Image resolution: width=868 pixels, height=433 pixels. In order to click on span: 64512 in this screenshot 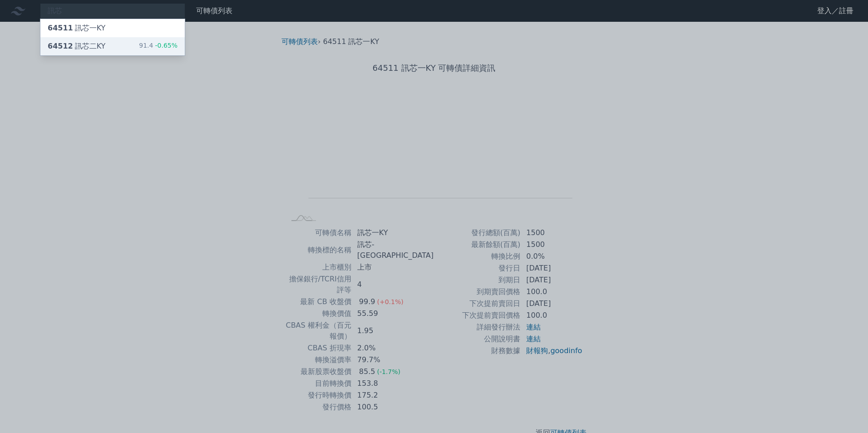, I will do `click(60, 46)`.